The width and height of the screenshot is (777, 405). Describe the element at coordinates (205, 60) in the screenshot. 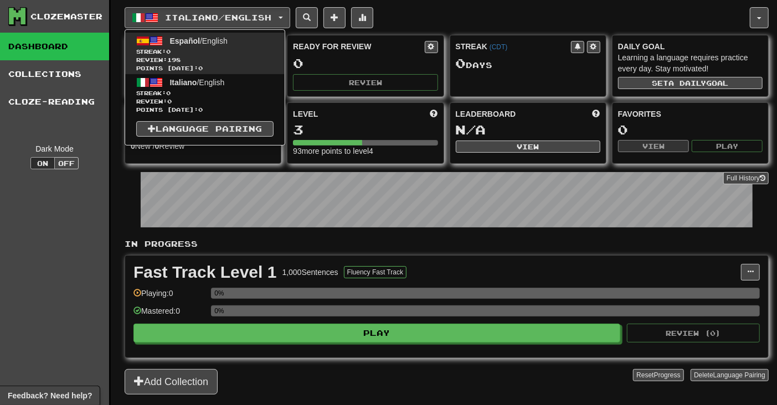

I see `span: Review: 198` at that location.